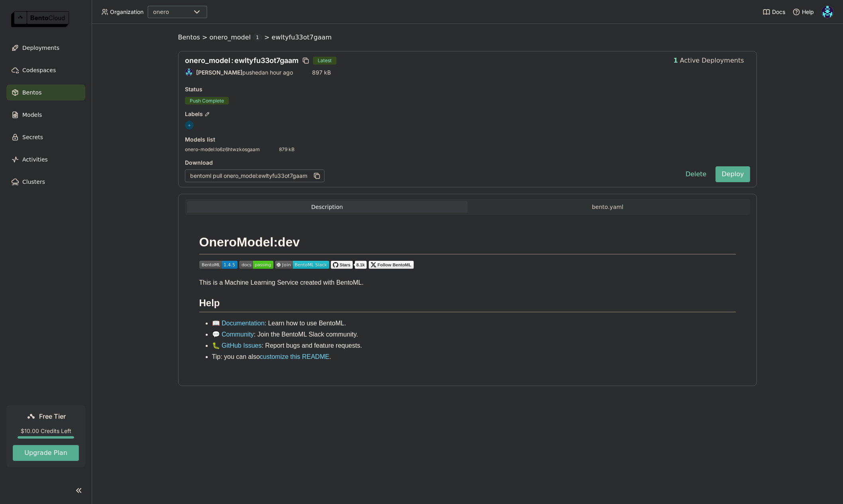 The width and height of the screenshot is (843, 504). What do you see at coordinates (277, 72) in the screenshot?
I see `span: an hour ago` at bounding box center [277, 72].